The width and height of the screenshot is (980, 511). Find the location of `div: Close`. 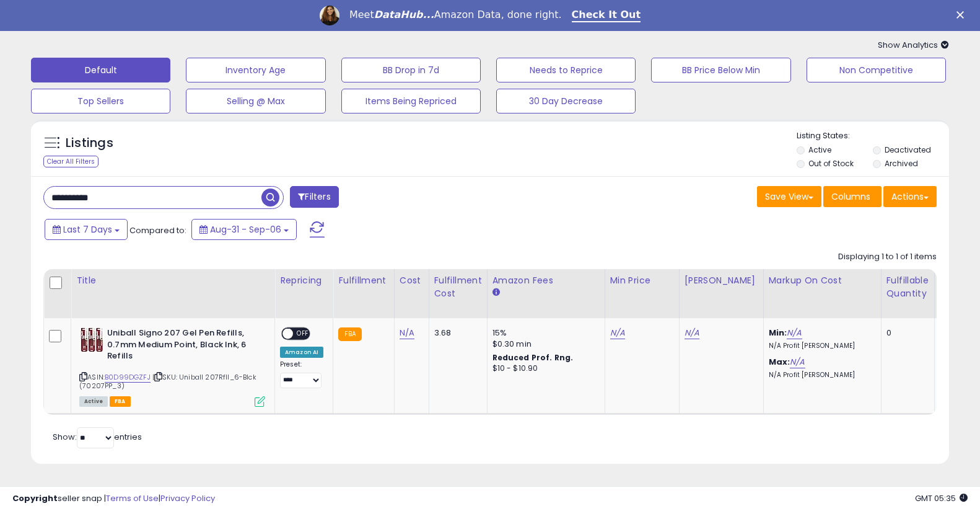

div: Close is located at coordinates (963, 15).